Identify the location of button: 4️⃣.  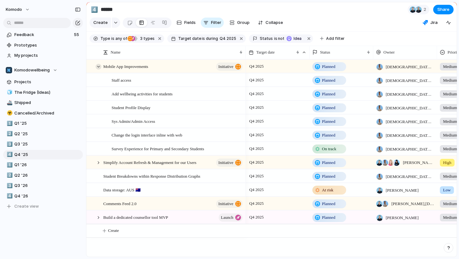
(9, 154).